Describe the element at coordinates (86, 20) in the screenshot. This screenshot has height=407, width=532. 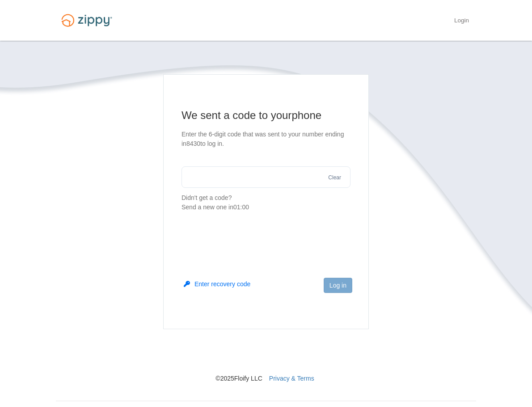
I see `img: Logo` at that location.